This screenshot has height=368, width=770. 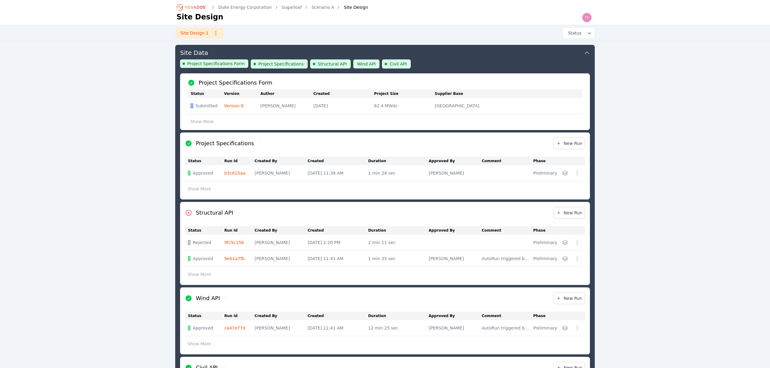 What do you see at coordinates (205, 106) in the screenshot?
I see `div: Submitted` at bounding box center [205, 106].